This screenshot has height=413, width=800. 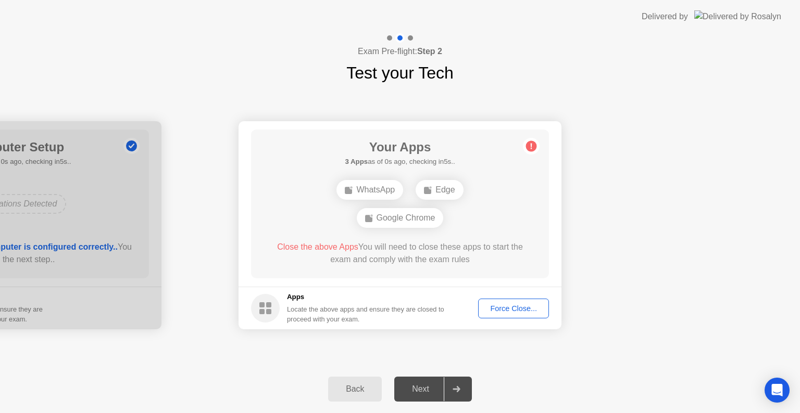 What do you see at coordinates (399, 162) in the screenshot?
I see `h5: as of 0s ago, checking in5s..` at bounding box center [399, 162].